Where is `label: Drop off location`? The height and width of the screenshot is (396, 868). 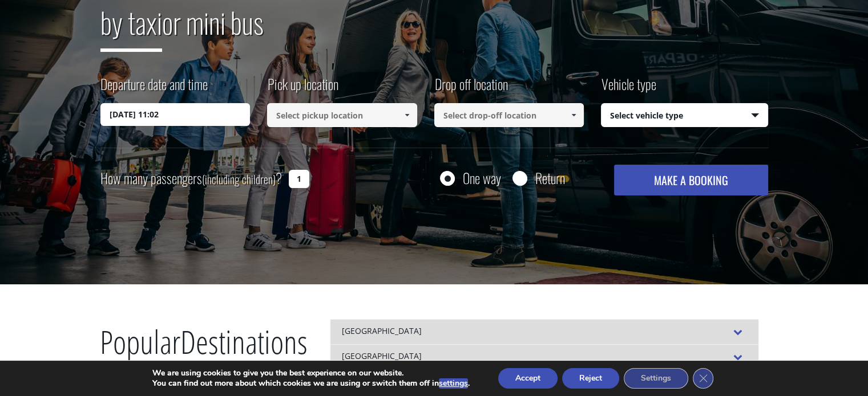
label: Drop off location is located at coordinates (471, 88).